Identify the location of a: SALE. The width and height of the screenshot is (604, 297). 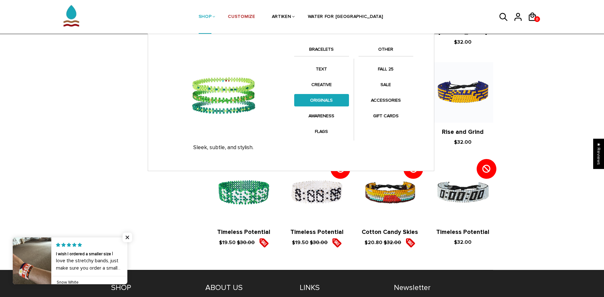
(386, 84).